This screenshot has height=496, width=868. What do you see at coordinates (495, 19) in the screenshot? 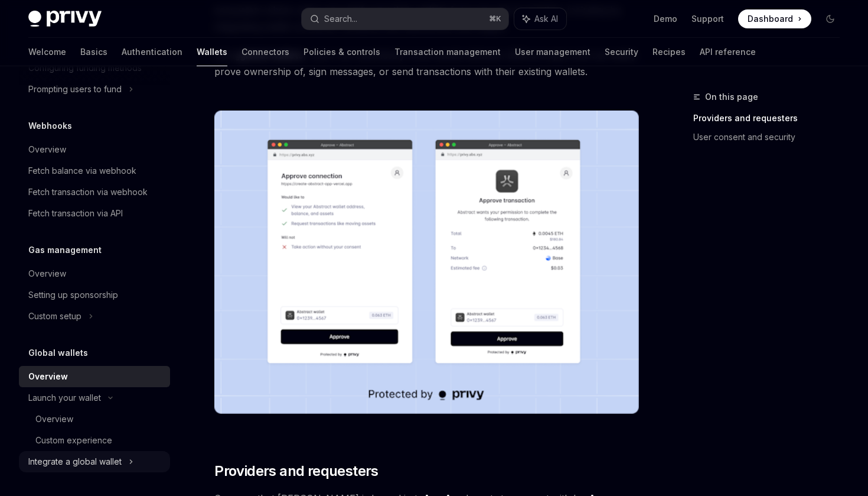
I see `span: ⌘ K` at bounding box center [495, 19].